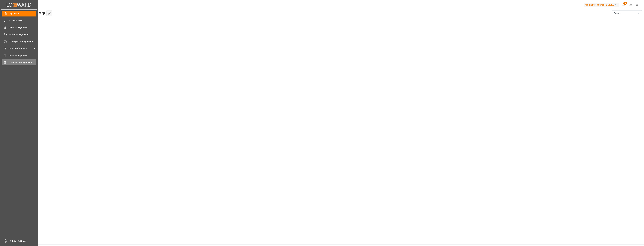 This screenshot has width=644, height=246. What do you see at coordinates (23, 62) in the screenshot?
I see `span: Timeslot Management` at bounding box center [23, 62].